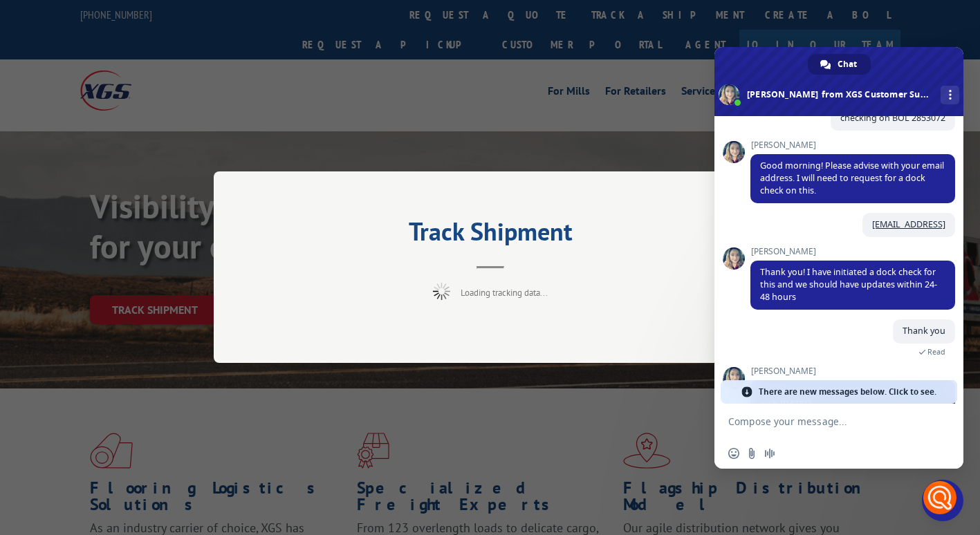  I want to click on div: Close chat, so click(943, 501).